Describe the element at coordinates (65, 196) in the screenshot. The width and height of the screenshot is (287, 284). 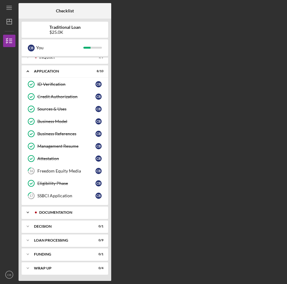
I see `a: 17SSBCI ApplicationCB` at that location.